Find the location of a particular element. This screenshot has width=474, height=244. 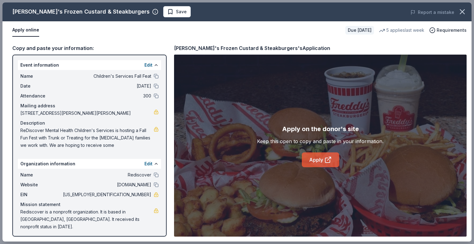

div: Copy and paste your information: is located at coordinates (89, 48).